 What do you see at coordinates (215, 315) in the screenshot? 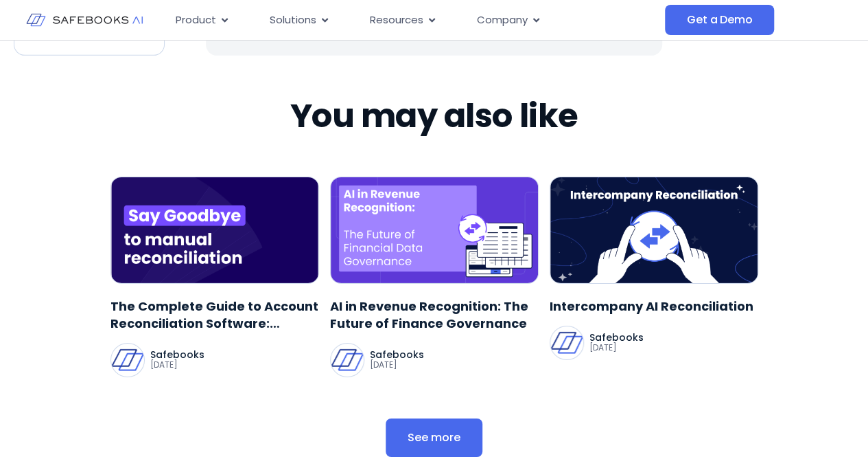
I see `a: The Complete Guide to Account Reconciliation Software: Revolutionizing Financial Accuracy` at bounding box center [215, 315].